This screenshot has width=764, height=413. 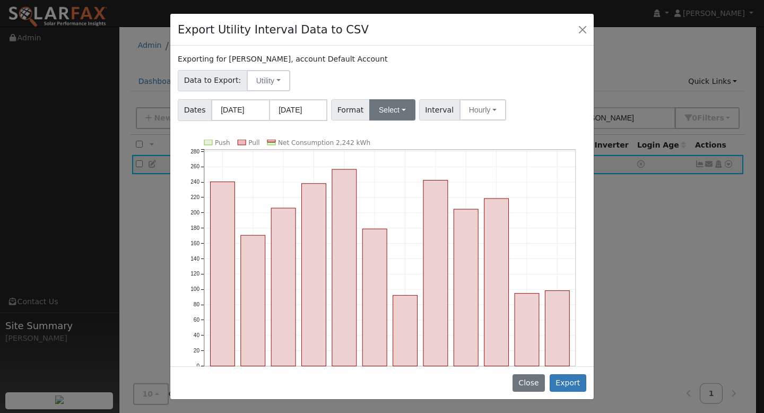 What do you see at coordinates (269, 81) in the screenshot?
I see `button: Utility` at bounding box center [269, 81].